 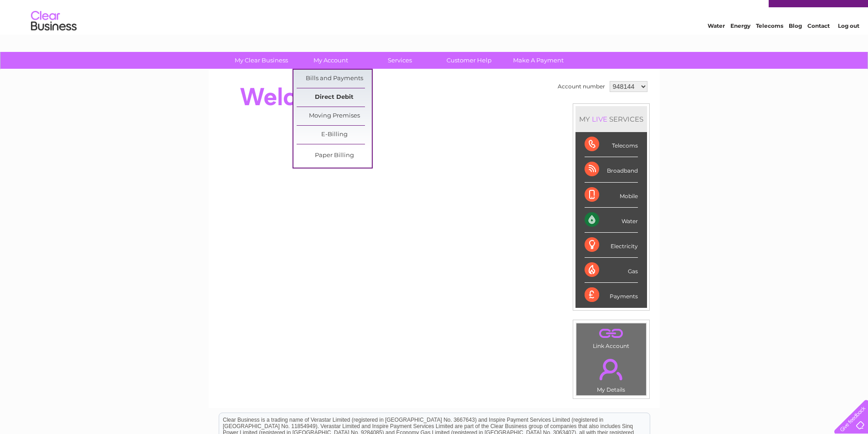 What do you see at coordinates (611, 373) in the screenshot?
I see `td: My Details` at bounding box center [611, 373].